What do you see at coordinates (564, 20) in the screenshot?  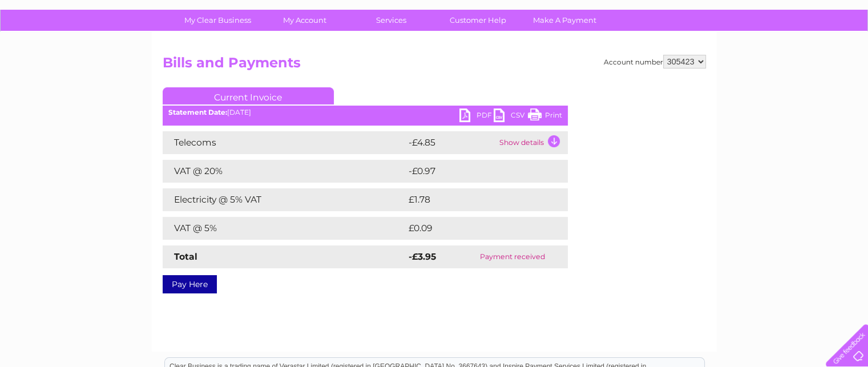 I see `a: Make A Payment` at bounding box center [564, 20].